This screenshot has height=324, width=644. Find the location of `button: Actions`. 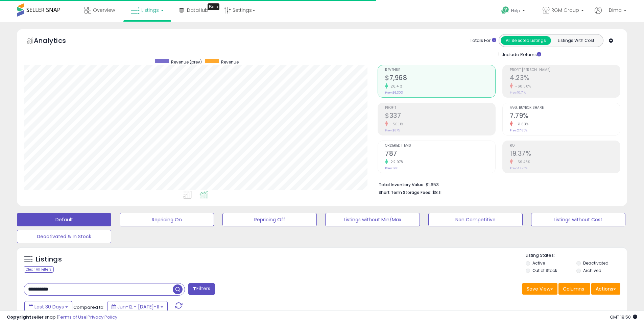

button: Actions is located at coordinates (605, 289).